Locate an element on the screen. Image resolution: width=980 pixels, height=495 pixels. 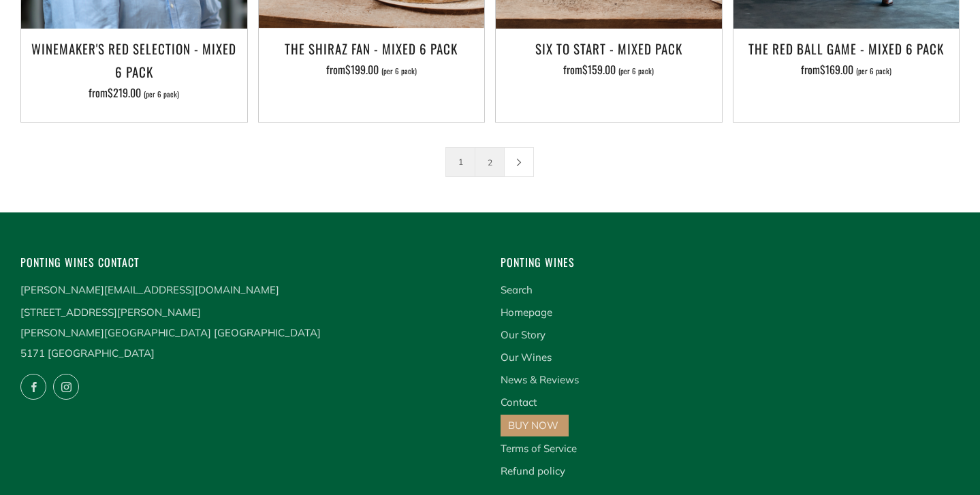
a: Six To Start - Mixed Pack from$159.00 (per 6 pack) is located at coordinates (609, 71).